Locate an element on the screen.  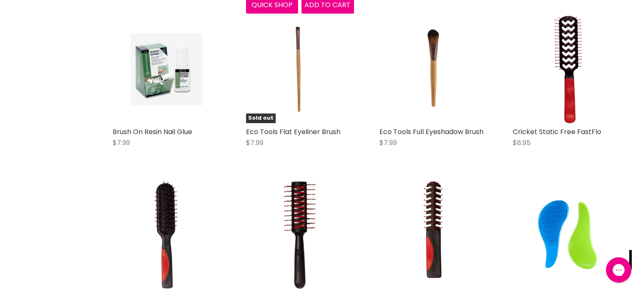
span: Sold out is located at coordinates (261, 118).